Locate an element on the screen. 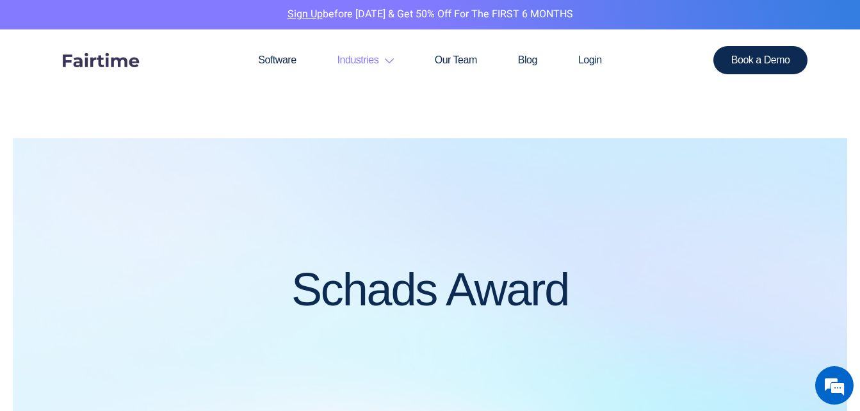 The width and height of the screenshot is (860, 411). a: Sign Up is located at coordinates (305, 14).